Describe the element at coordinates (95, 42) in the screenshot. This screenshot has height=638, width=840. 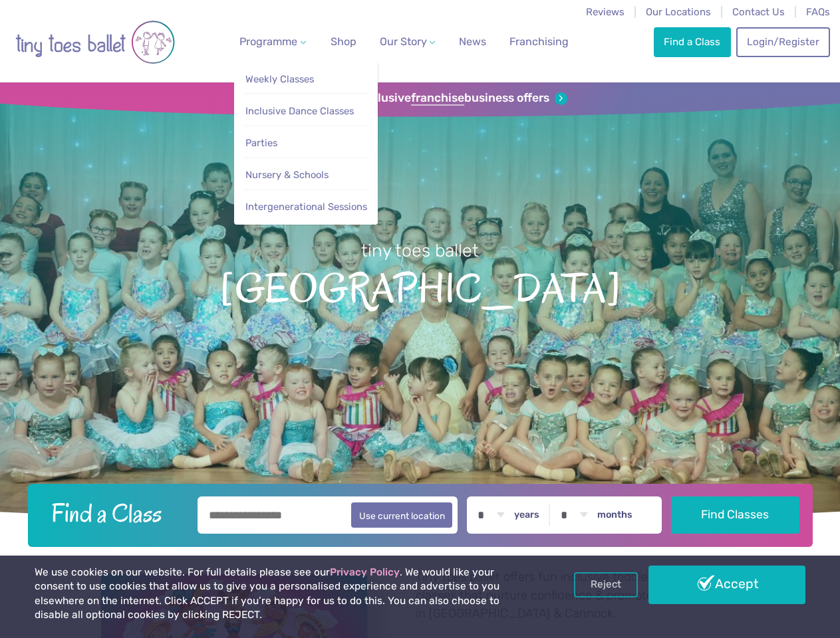
I see `img: tiny toes ballet` at that location.